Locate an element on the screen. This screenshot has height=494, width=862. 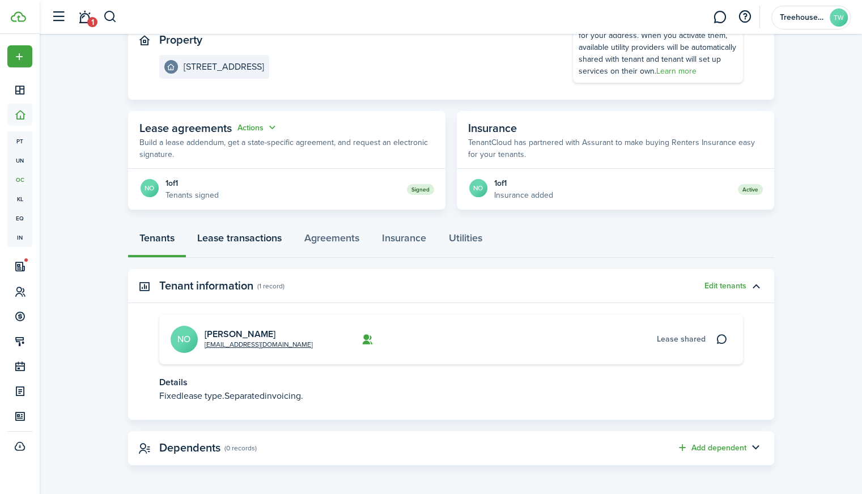
button: Edit tenants is located at coordinates (725, 286).